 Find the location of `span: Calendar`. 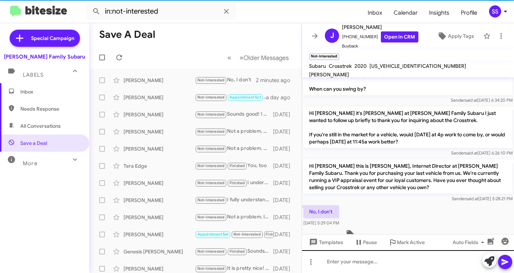

span: Calendar is located at coordinates (406, 13).